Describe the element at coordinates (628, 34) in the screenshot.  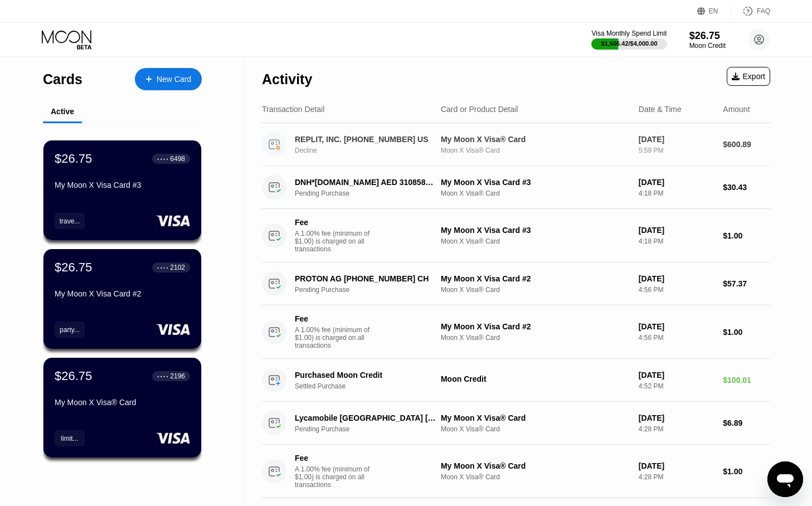
I see `div: Visa Monthly Spend Limit` at that location.